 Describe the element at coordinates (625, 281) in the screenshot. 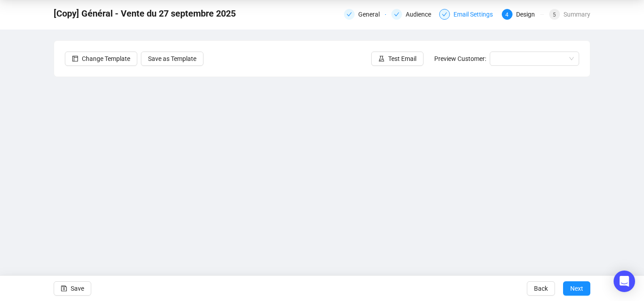

I see `div: Open Intercom Messenger` at that location.